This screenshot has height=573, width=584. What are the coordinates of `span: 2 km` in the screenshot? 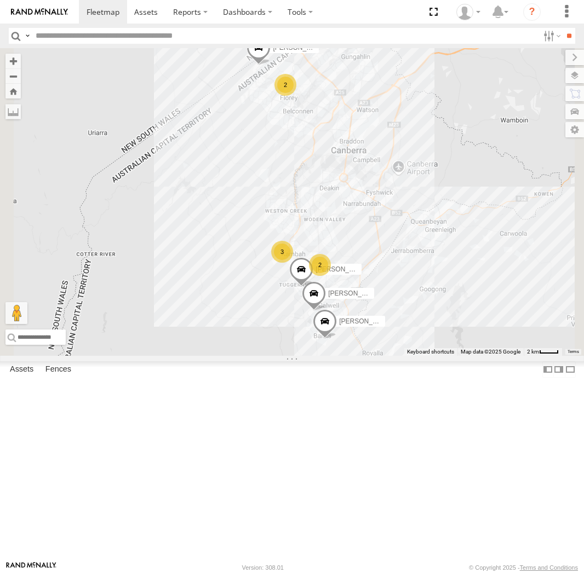 It's located at (533, 352).